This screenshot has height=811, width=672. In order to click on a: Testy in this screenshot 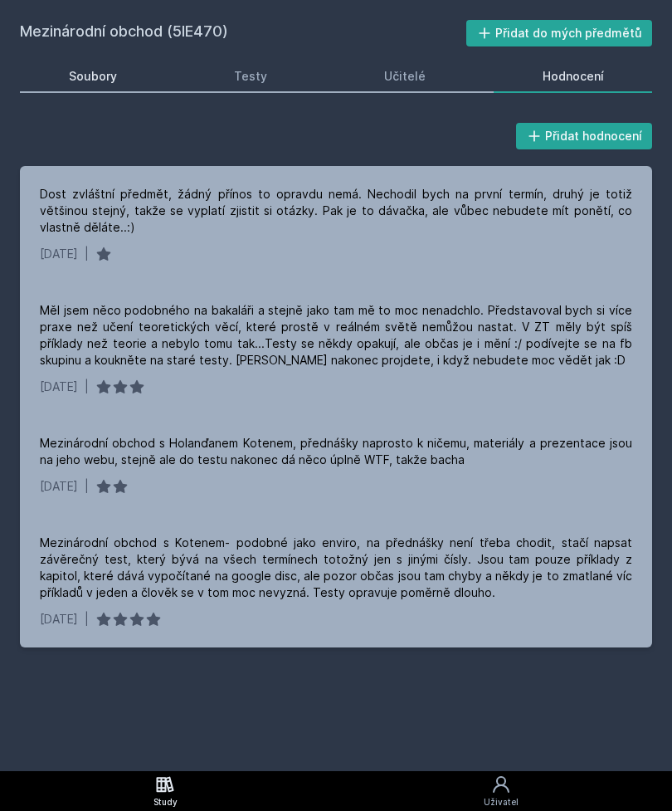, I will do `click(250, 77)`.